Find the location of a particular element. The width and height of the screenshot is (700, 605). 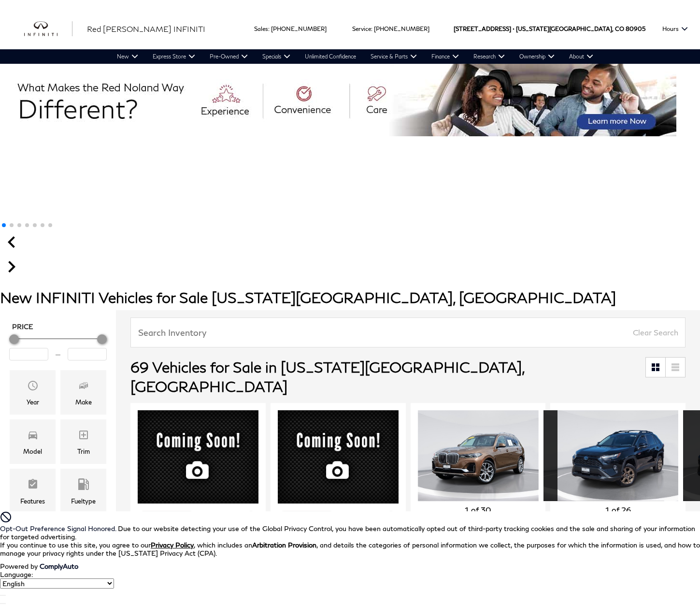

a: Ownership is located at coordinates (537, 57).